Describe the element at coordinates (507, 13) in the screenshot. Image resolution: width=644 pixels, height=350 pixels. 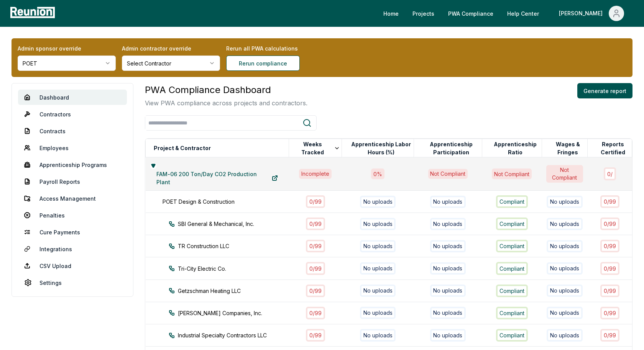
I see `nav: Main` at that location.